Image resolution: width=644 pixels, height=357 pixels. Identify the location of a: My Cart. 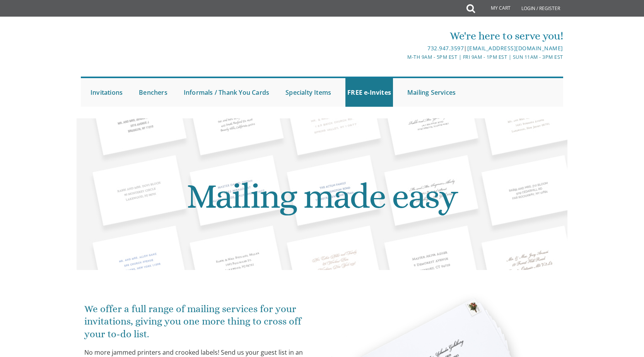
(495, 9).